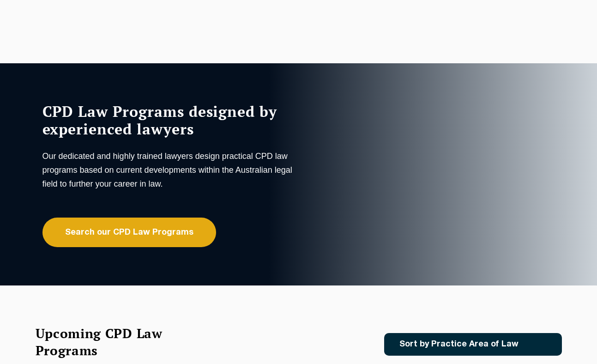 Image resolution: width=597 pixels, height=364 pixels. I want to click on h2: Upcoming CPD Law Programs, so click(110, 342).